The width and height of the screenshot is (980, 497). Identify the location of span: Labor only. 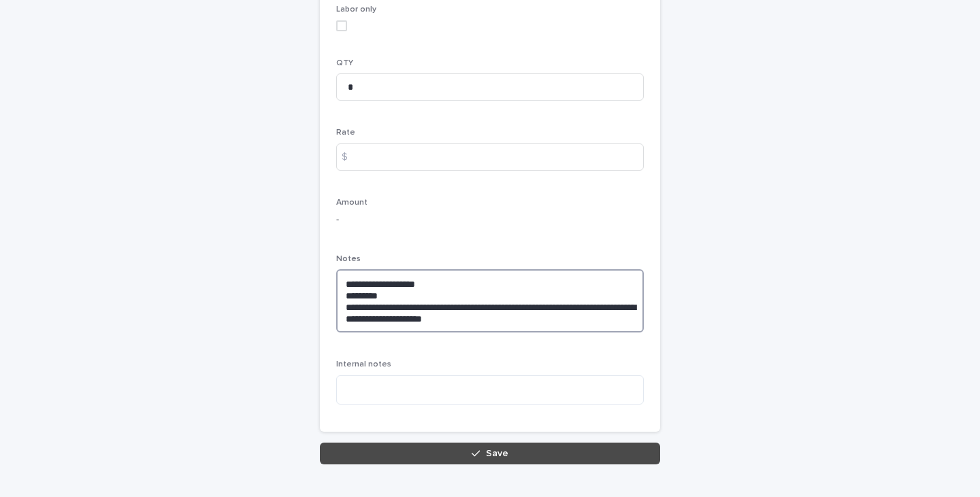
(356, 10).